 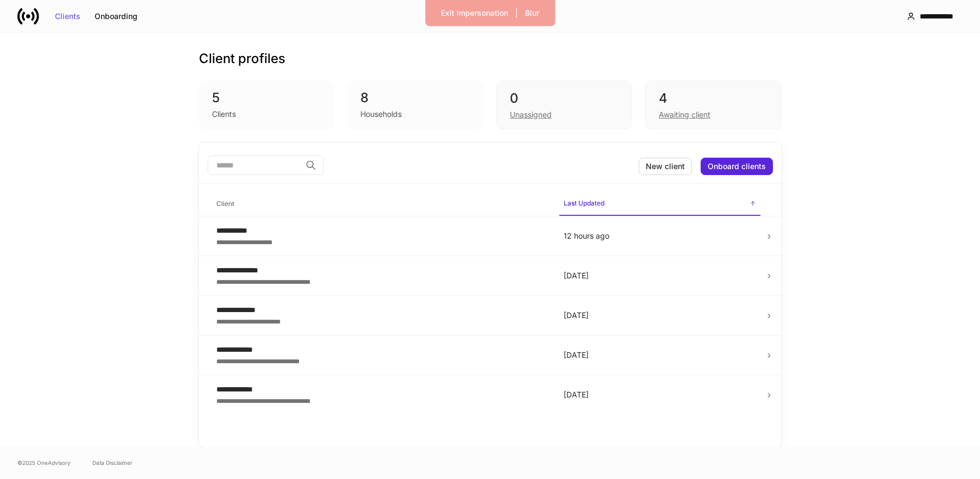 I want to click on button: Exit Impersonation, so click(x=475, y=13).